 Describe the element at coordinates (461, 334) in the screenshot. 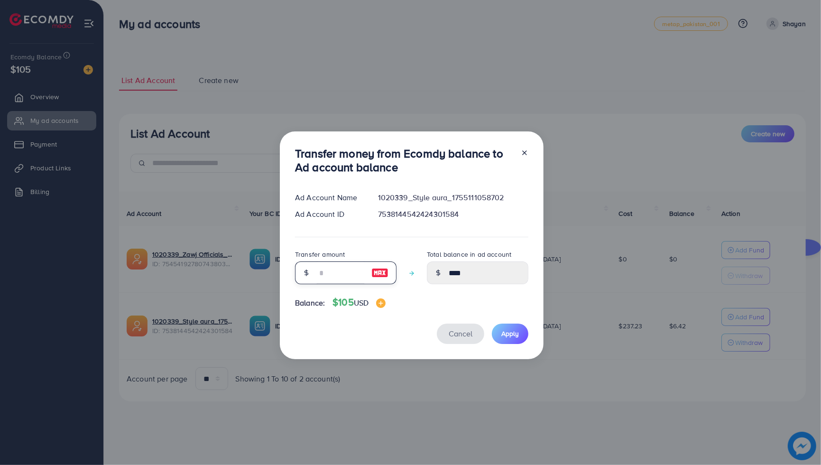

I see `button: Cancel` at that location.